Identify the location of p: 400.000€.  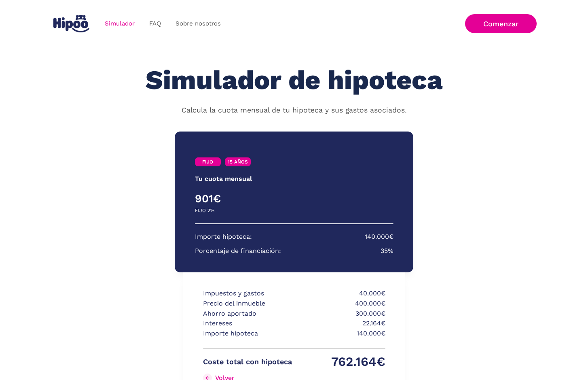
(341, 303).